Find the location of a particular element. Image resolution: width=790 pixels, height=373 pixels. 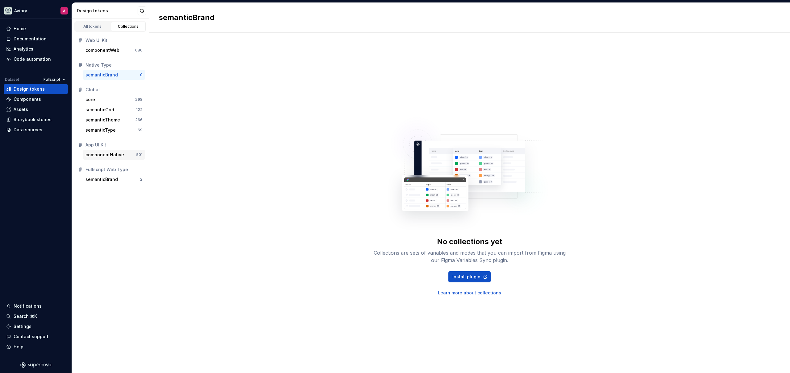

h2: semanticBrand is located at coordinates (187, 18).